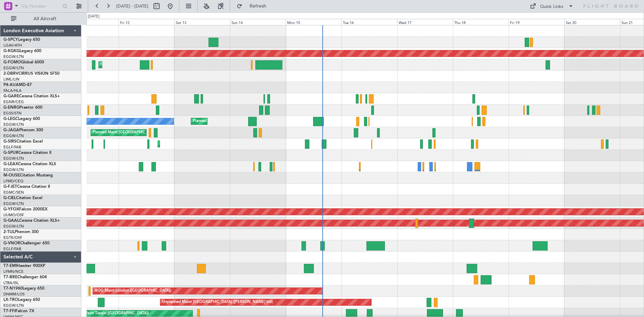  What do you see at coordinates (592, 22) in the screenshot?
I see `div: Sat 20` at bounding box center [592, 22].